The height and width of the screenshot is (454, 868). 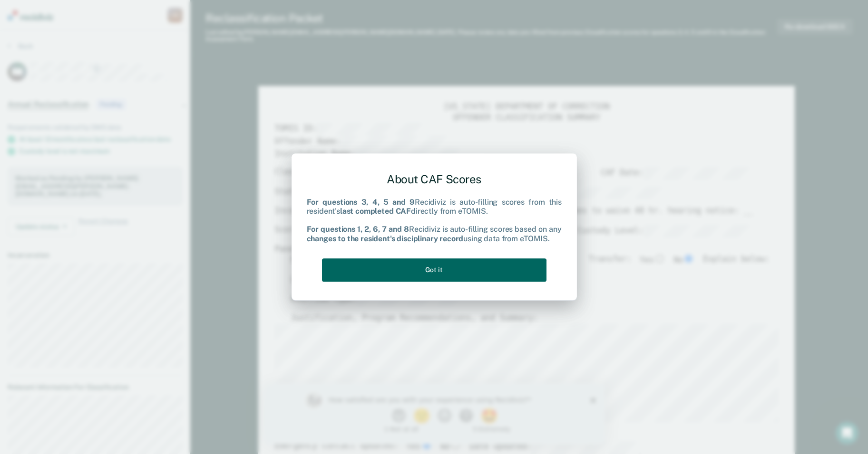 I want to click on button: 3, so click(x=181, y=33).